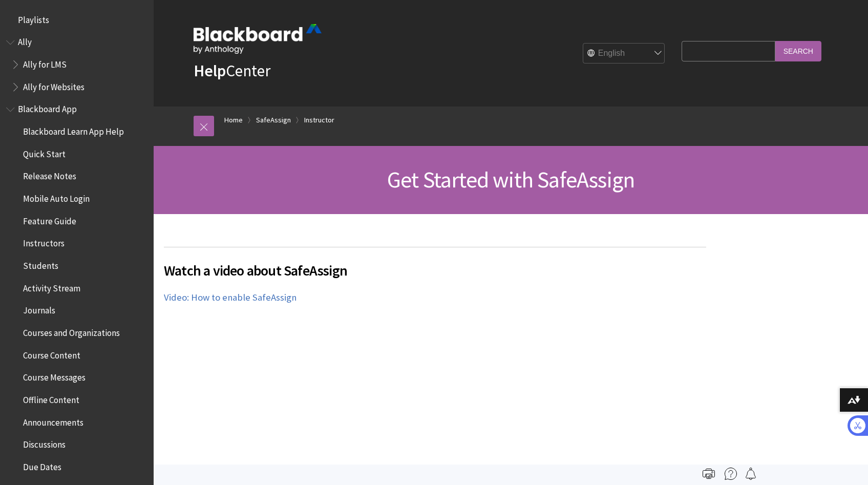  What do you see at coordinates (319, 120) in the screenshot?
I see `a: Instructor` at bounding box center [319, 120].